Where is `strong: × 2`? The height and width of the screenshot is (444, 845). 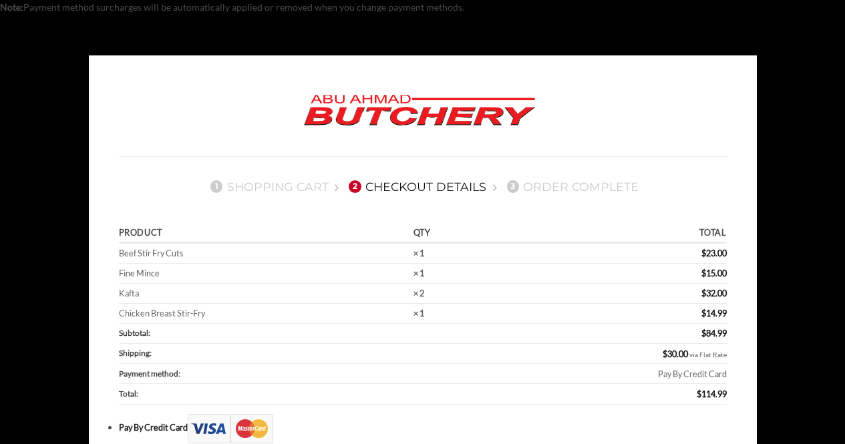 strong: × 2 is located at coordinates (419, 293).